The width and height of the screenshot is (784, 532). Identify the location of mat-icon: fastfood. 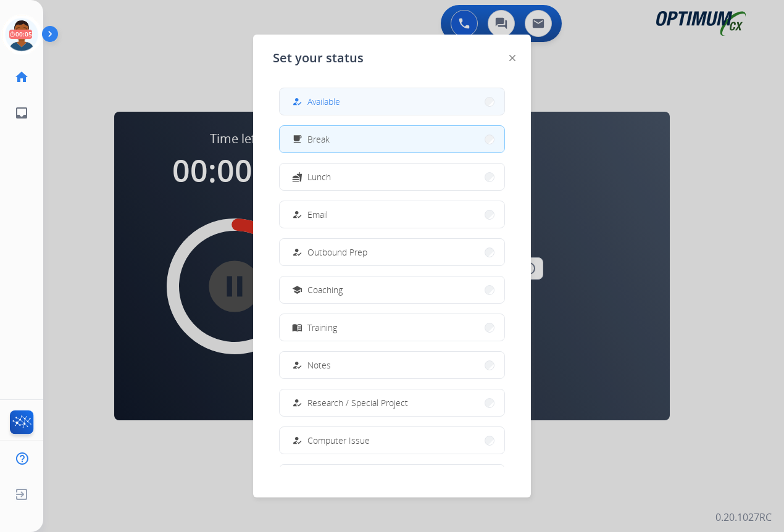
(297, 177).